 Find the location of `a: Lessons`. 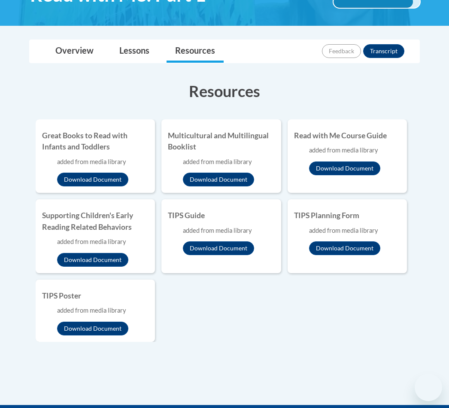

a: Lessons is located at coordinates (134, 51).